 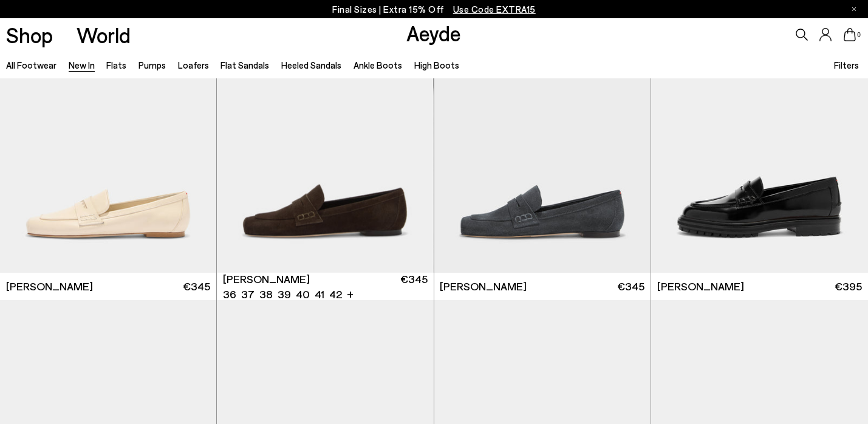 What do you see at coordinates (319, 294) in the screenshot?
I see `li: 41` at bounding box center [319, 294].